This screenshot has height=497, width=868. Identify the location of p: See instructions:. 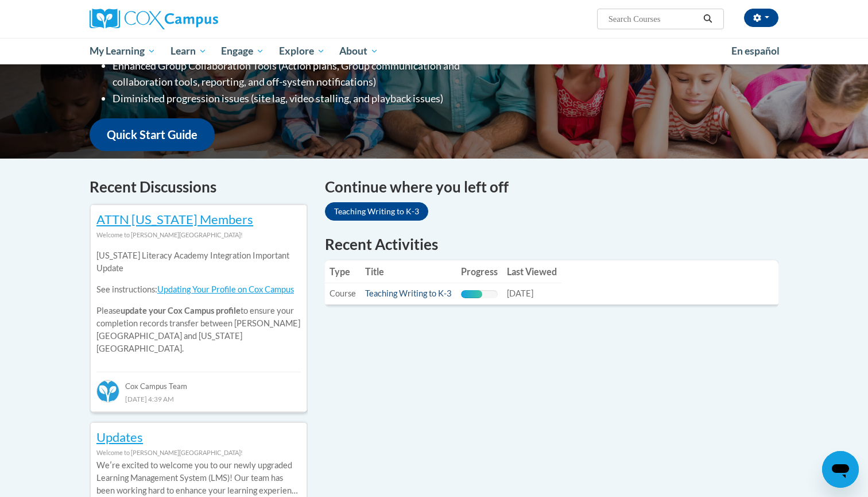
(199, 289).